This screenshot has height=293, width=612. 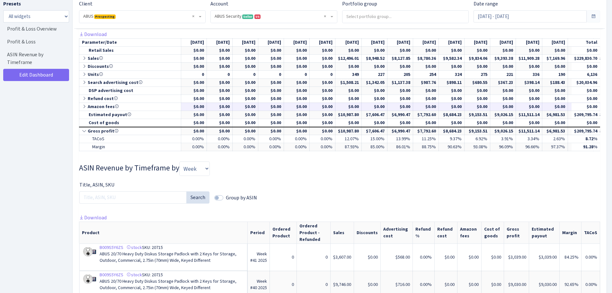 What do you see at coordinates (452, 58) in the screenshot?
I see `td: $9,582.34` at bounding box center [452, 58].